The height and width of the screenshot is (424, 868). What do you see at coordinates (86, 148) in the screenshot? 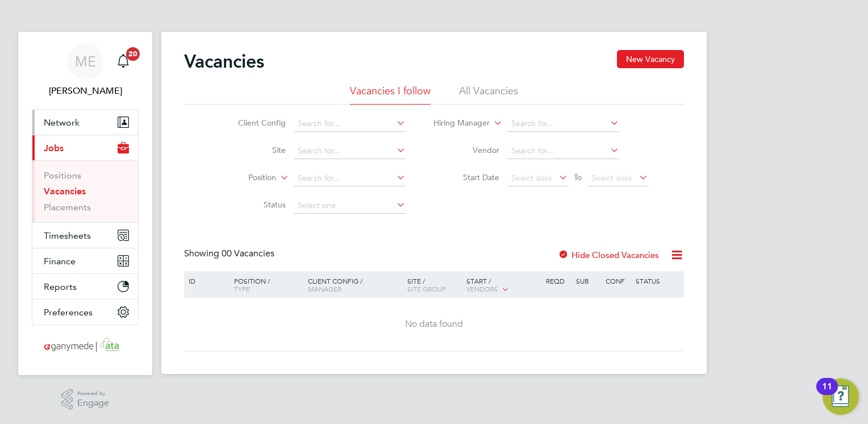
I see `button: Jobs` at bounding box center [86, 148].